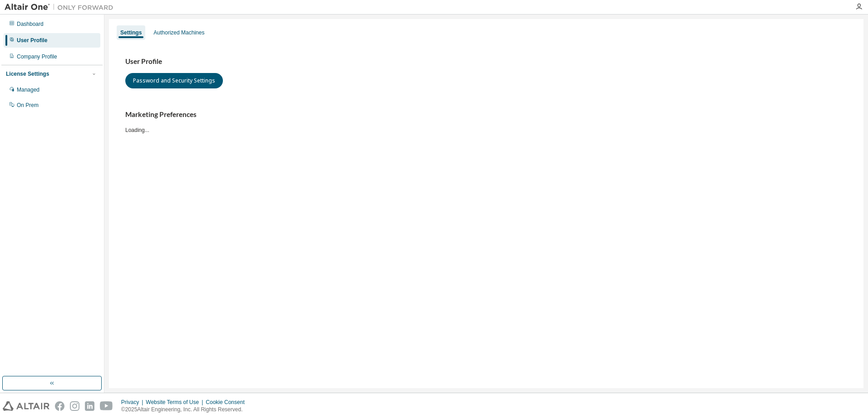 This screenshot has height=419, width=868. I want to click on img: instagram.svg, so click(74, 406).